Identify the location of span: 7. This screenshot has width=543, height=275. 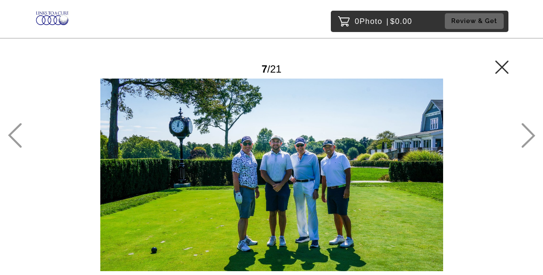
(264, 69).